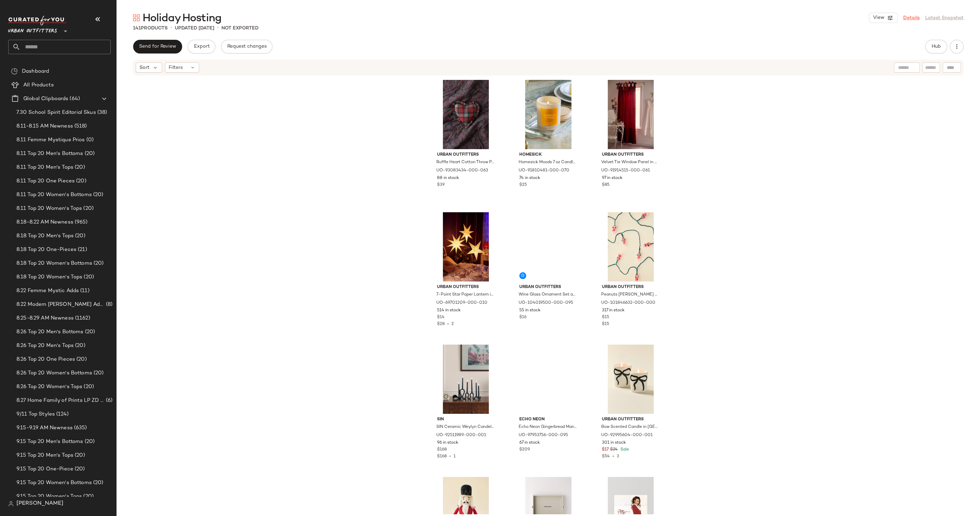  Describe the element at coordinates (108, 305) in the screenshot. I see `span: (8)` at that location.